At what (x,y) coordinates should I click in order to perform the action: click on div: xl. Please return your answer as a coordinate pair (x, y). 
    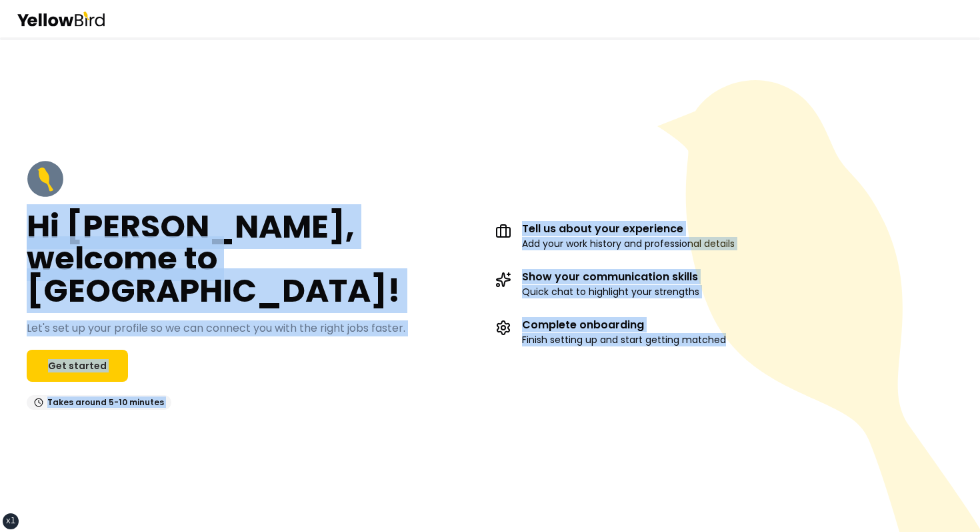
    Looking at the image, I should click on (11, 521).